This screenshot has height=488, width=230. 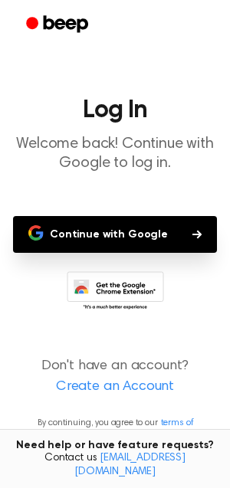 What do you see at coordinates (115, 377) in the screenshot?
I see `p: Don't have an account?` at bounding box center [115, 377].